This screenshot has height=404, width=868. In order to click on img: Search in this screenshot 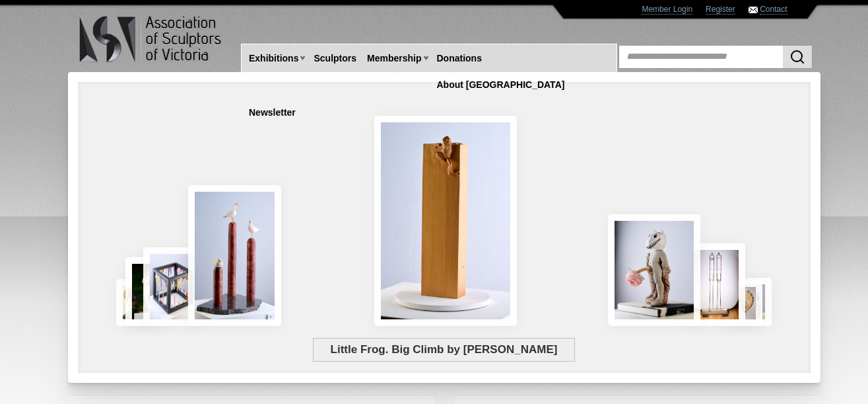, I will do `click(797, 57)`.